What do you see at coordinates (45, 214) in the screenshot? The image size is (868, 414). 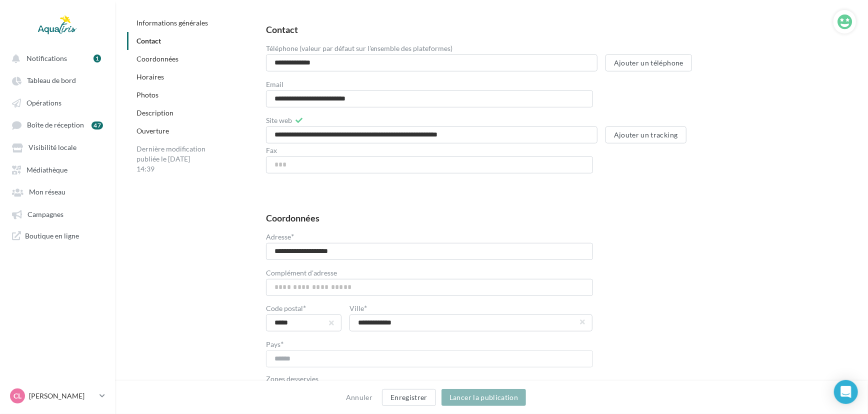 I see `span: Campagnes` at bounding box center [45, 214].